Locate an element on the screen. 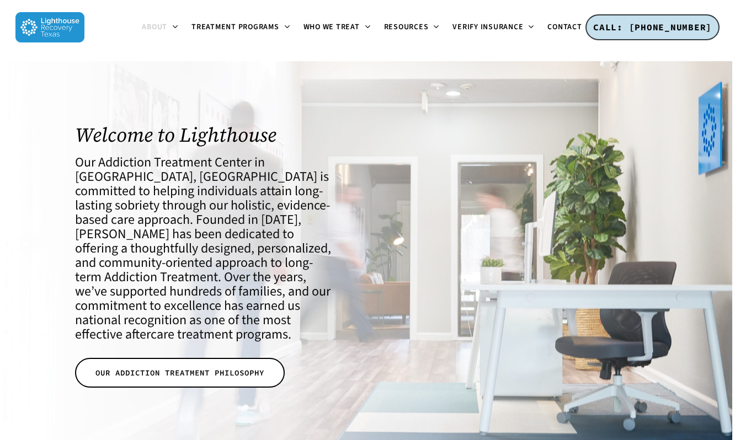 This screenshot has width=735, height=440. span: Contact is located at coordinates (564, 27).